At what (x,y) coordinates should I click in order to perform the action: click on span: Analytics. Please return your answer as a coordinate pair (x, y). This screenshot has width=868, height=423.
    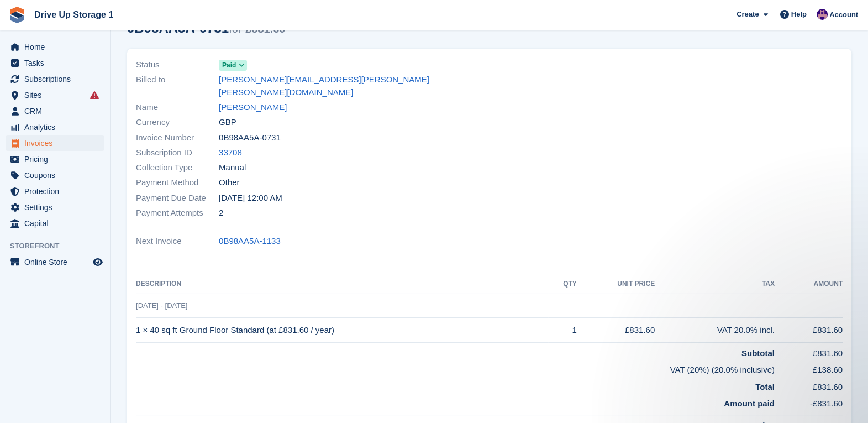
    Looking at the image, I should click on (57, 127).